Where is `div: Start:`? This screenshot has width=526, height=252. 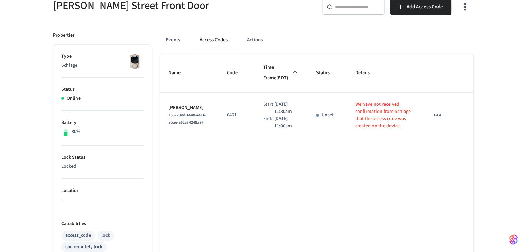
div: Start: is located at coordinates (268, 108).